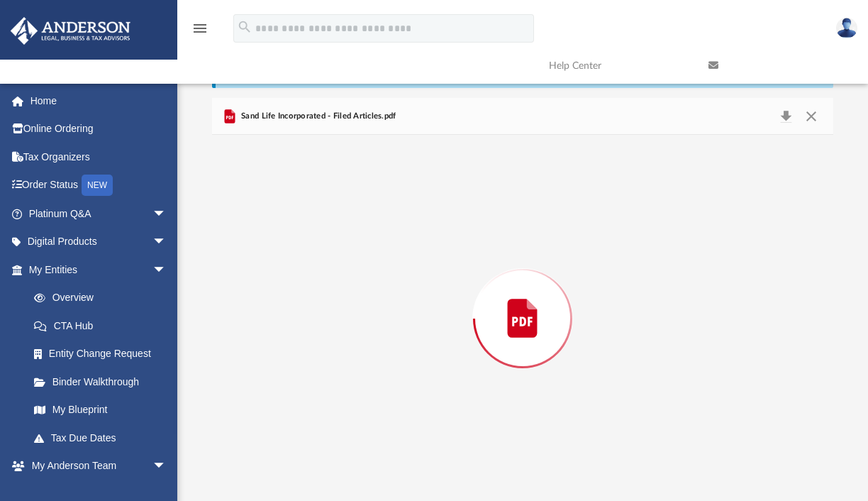 Image resolution: width=868 pixels, height=501 pixels. What do you see at coordinates (786, 117) in the screenshot?
I see `button: Download` at bounding box center [786, 117].